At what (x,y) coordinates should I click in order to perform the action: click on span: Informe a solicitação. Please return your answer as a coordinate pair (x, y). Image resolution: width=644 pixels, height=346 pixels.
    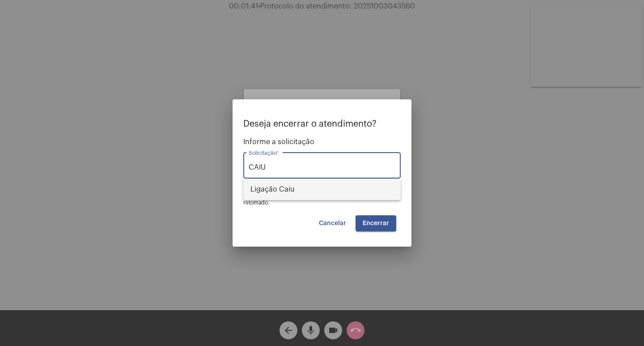
    Looking at the image, I should click on (322, 142).